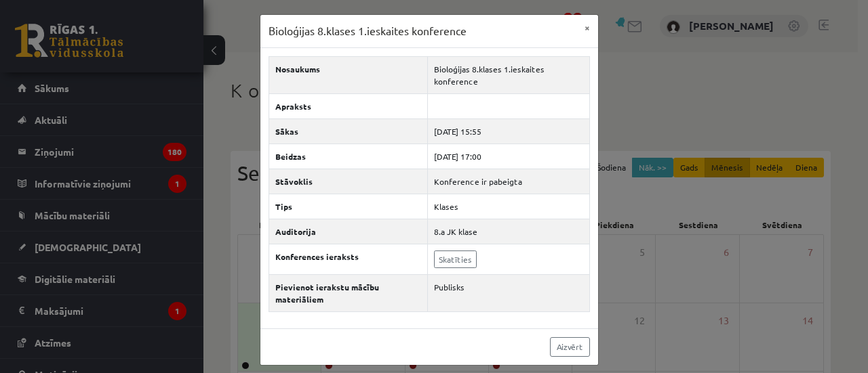  What do you see at coordinates (348, 156) in the screenshot?
I see `th: Beidzas` at bounding box center [348, 156].